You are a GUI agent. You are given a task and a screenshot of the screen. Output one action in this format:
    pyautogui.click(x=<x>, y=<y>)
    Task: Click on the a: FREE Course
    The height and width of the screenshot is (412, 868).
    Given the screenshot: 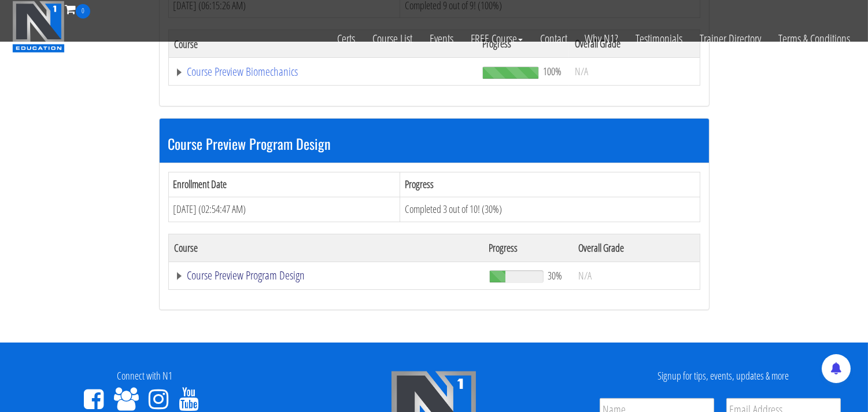 What is the action you would take?
    pyautogui.click(x=497, y=39)
    